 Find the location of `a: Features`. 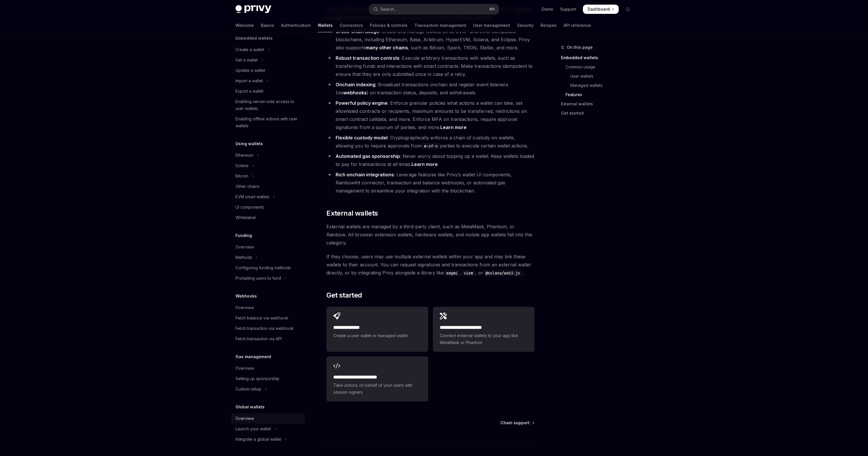

a: Features is located at coordinates (599, 95).